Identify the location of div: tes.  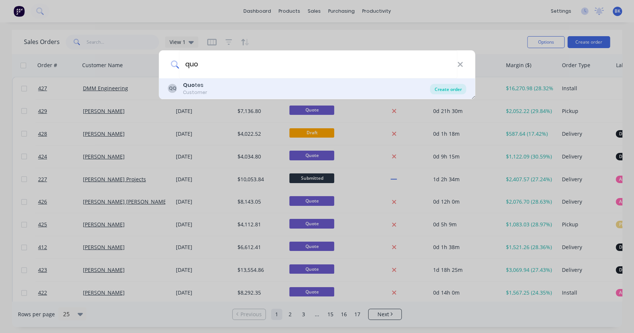
(195, 85).